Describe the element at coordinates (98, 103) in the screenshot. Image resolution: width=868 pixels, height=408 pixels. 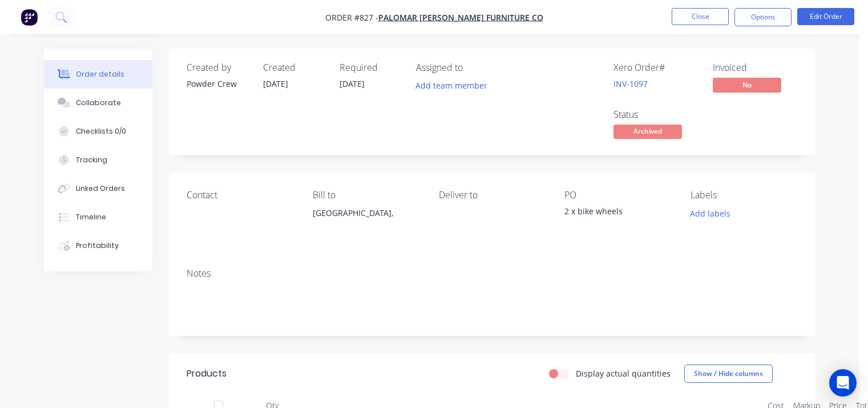
I see `div: Collaborate` at that location.